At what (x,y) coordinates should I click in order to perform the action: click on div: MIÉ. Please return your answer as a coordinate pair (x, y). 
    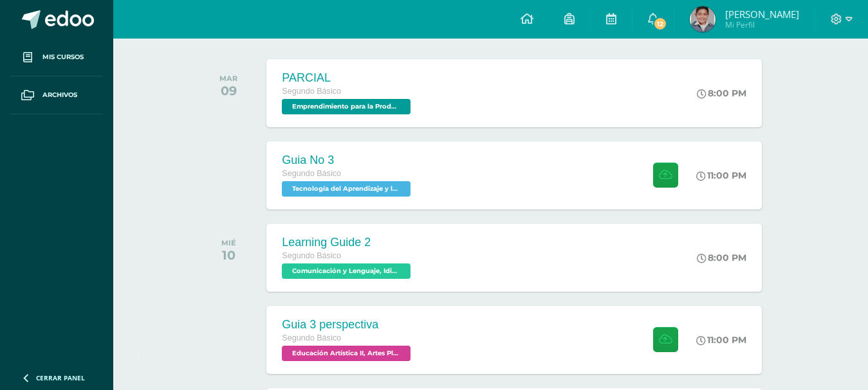
    Looking at the image, I should click on (229, 243).